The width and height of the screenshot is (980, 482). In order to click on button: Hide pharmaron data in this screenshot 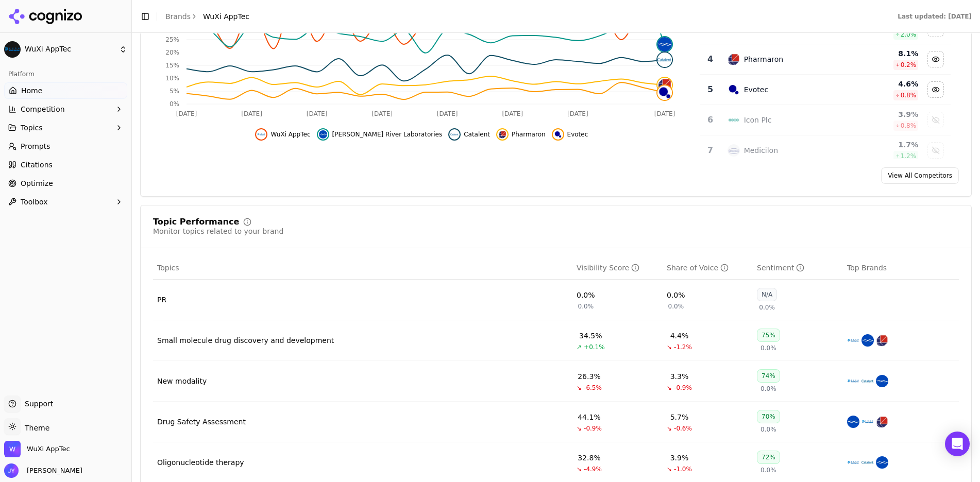, I will do `click(936, 59)`.